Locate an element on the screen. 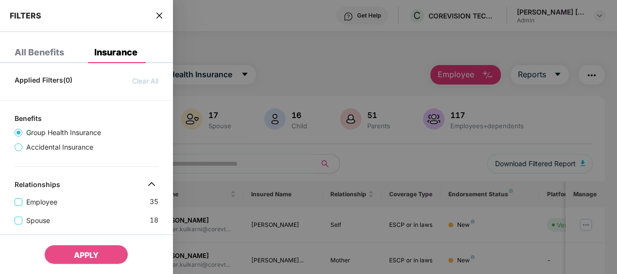 The image size is (617, 274). span: 18 is located at coordinates (154, 220).